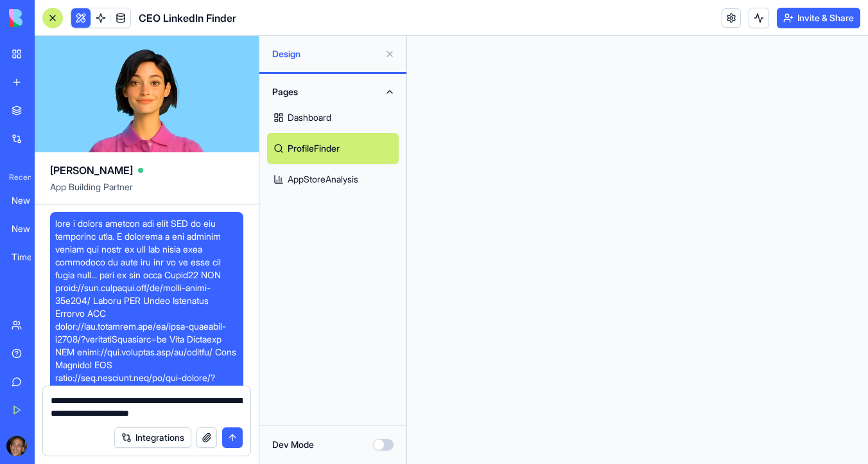 The image size is (868, 464). Describe the element at coordinates (146, 192) in the screenshot. I see `span: App Building Partner` at that location.